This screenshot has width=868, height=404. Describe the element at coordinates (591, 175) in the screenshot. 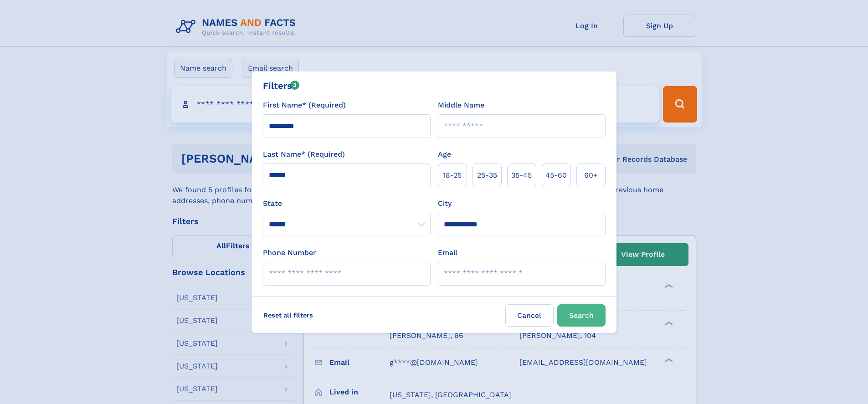

I see `span: 60+` at that location.